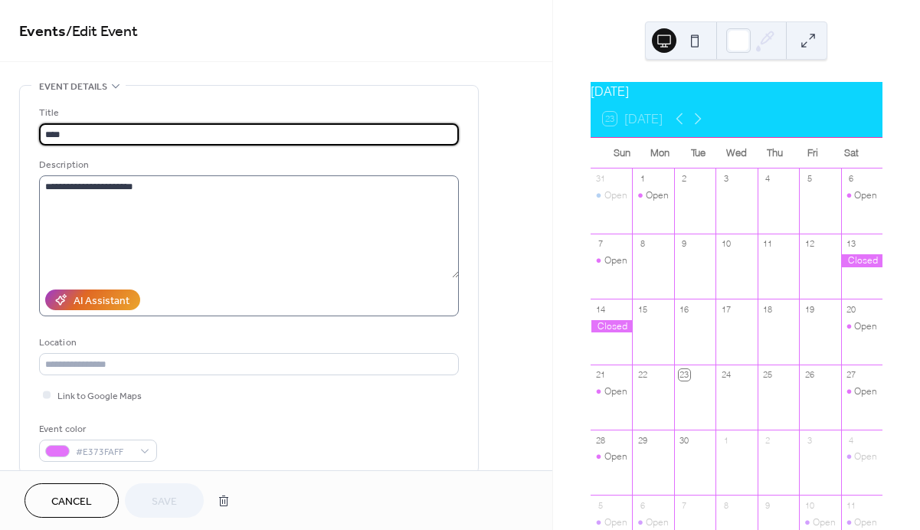 The height and width of the screenshot is (530, 920). Describe the element at coordinates (71, 502) in the screenshot. I see `span: Cancel` at that location.